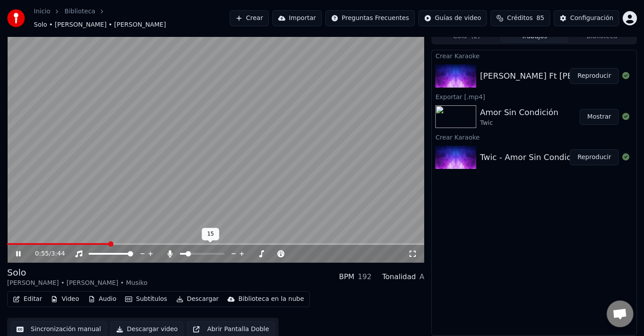 Image resolution: width=644 pixels, height=336 pixels. Describe the element at coordinates (210, 234) in the screenshot. I see `div: 15` at that location.